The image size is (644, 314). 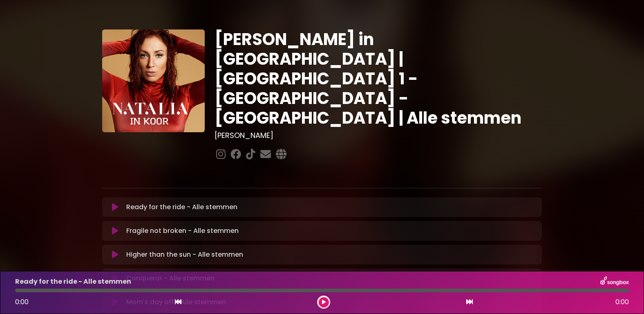 What do you see at coordinates (153, 81) in the screenshot?
I see `img: YTVS25JmS9CLUqXqkEhs` at bounding box center [153, 81].